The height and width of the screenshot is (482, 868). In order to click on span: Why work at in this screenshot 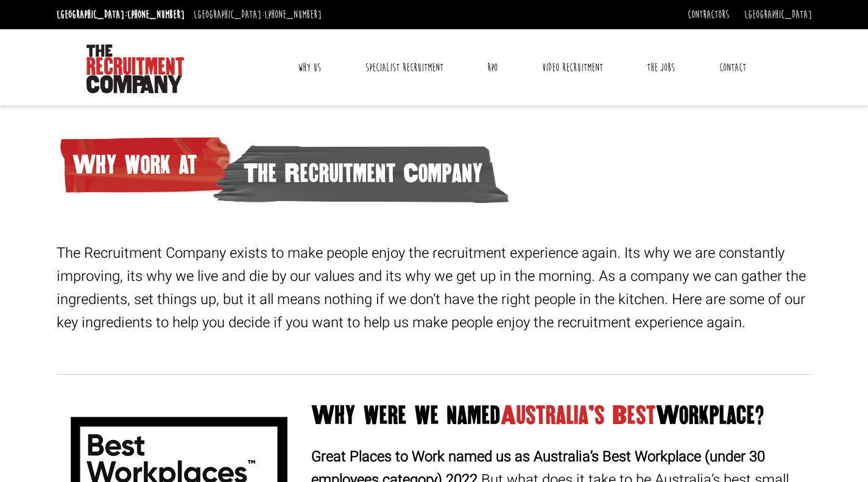, I will do `click(146, 165)`.